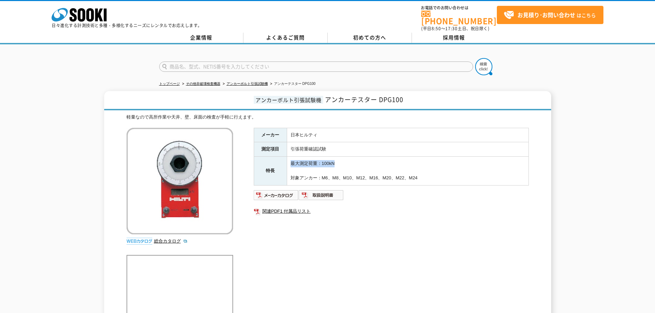 This screenshot has height=313, width=655. Describe the element at coordinates (451, 29) in the screenshot. I see `span: 17:30` at that location.